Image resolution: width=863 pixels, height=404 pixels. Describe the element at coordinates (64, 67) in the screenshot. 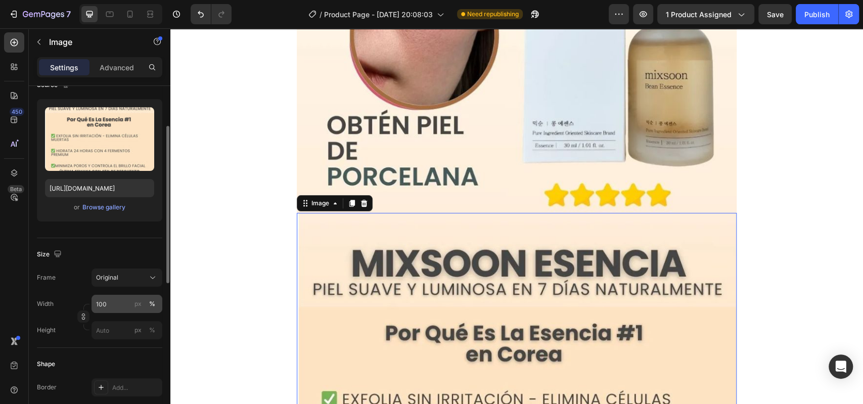

I see `p: Settings` at that location.